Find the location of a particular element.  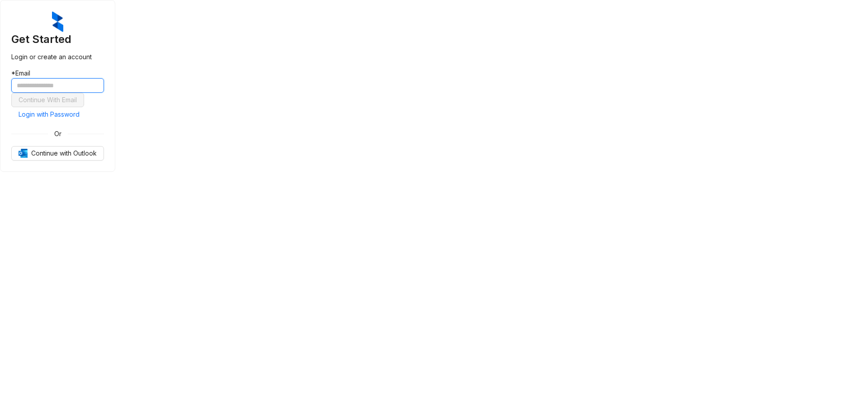

img: Outlook is located at coordinates (23, 153).